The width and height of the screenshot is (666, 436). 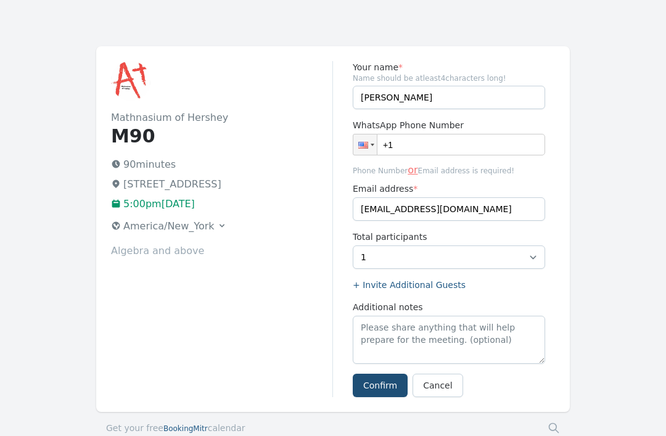 I want to click on h1: M90, so click(x=221, y=136).